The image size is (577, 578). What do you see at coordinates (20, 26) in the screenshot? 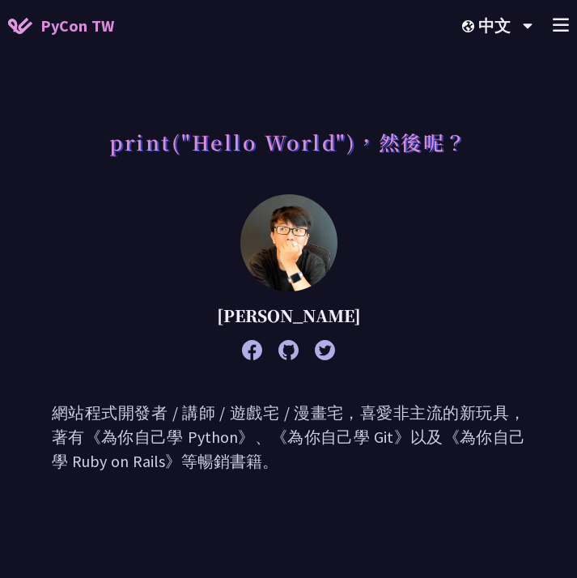
I see `img: Home icon of PyCon TW 2025` at bounding box center [20, 26].